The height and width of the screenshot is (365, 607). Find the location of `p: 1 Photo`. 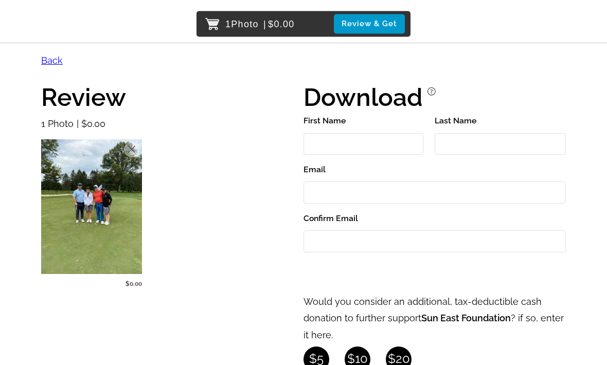

p: 1 Photo is located at coordinates (57, 124).